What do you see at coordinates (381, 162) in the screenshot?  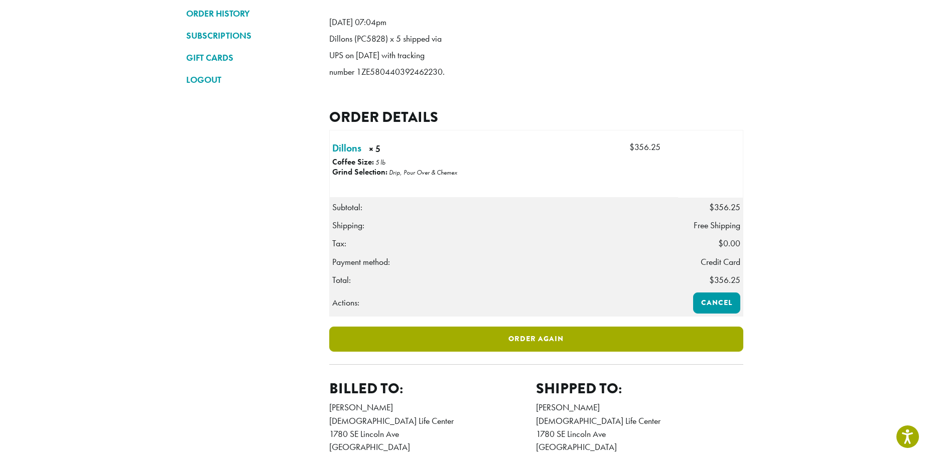 I see `p: 5 lb` at bounding box center [381, 162].